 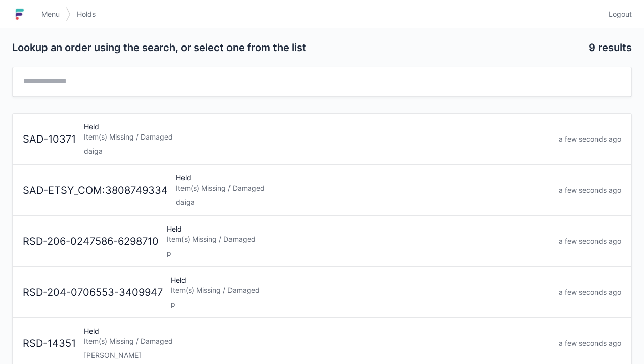 What do you see at coordinates (49, 139) in the screenshot?
I see `div: SAD-10371` at bounding box center [49, 139].